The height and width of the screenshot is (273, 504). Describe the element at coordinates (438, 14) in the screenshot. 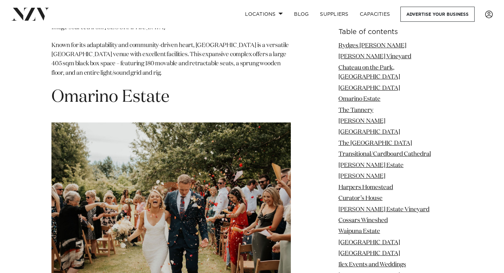

I see `a: Advertise your business` at that location.